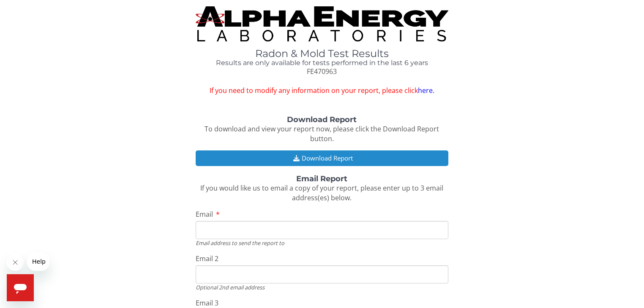 The height and width of the screenshot is (308, 644). Describe the element at coordinates (322, 288) in the screenshot. I see `div: Optional 2nd email address` at that location.